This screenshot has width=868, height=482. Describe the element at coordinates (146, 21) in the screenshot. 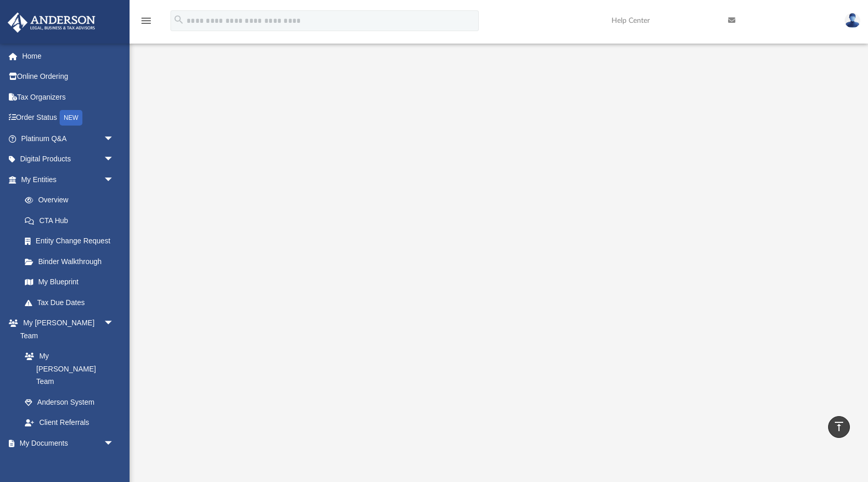

I see `i: menu` at that location.